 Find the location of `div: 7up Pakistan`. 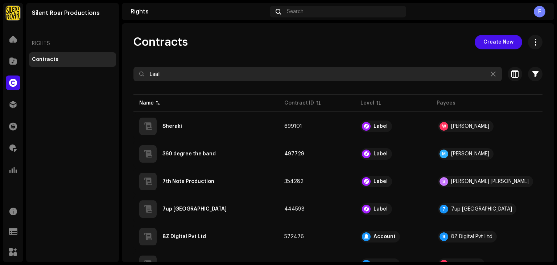

div: 7up Pakistan is located at coordinates (195, 209).